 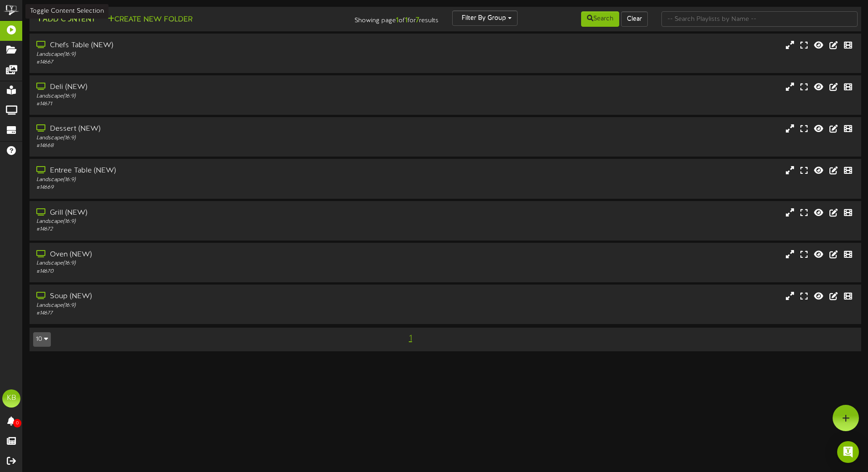 What do you see at coordinates (203, 46) in the screenshot?
I see `div: Chefs Table (NEW)` at bounding box center [203, 46].